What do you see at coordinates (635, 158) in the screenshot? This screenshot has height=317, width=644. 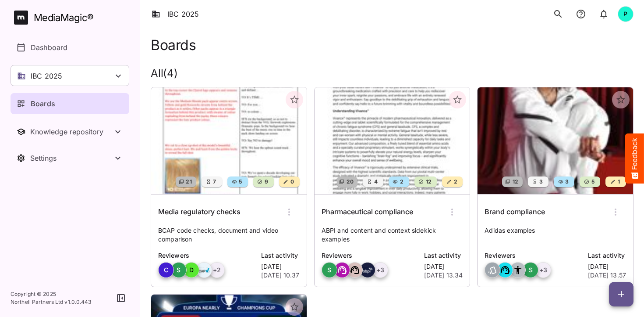 I see `button: Feedback` at bounding box center [635, 158].